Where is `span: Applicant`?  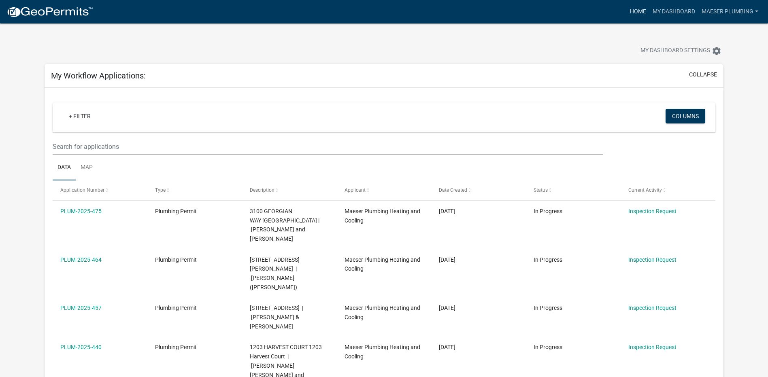
span: Applicant is located at coordinates (355, 190).